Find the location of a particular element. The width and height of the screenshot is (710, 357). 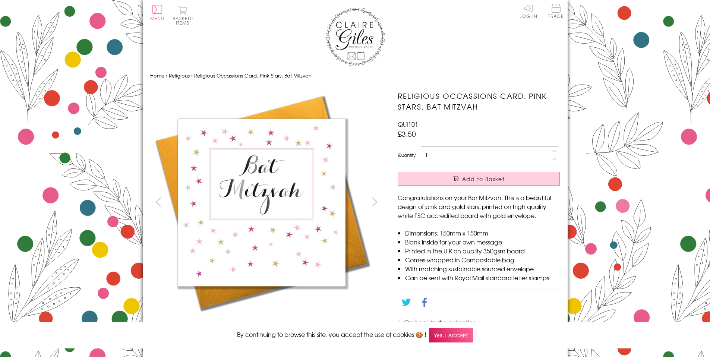

span: Menu is located at coordinates (157, 18).